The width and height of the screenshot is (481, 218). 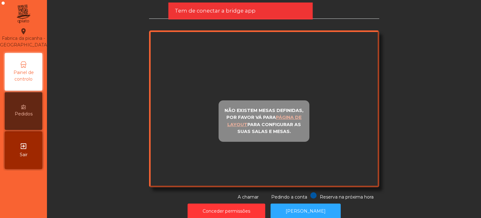 I want to click on span: Painel de controlo, so click(x=24, y=76).